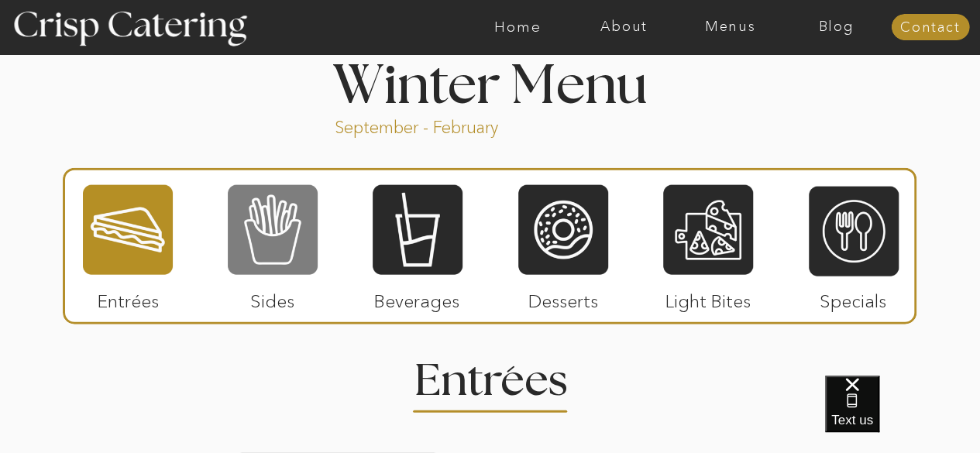 The height and width of the screenshot is (453, 980). I want to click on p: Desserts, so click(563, 297).